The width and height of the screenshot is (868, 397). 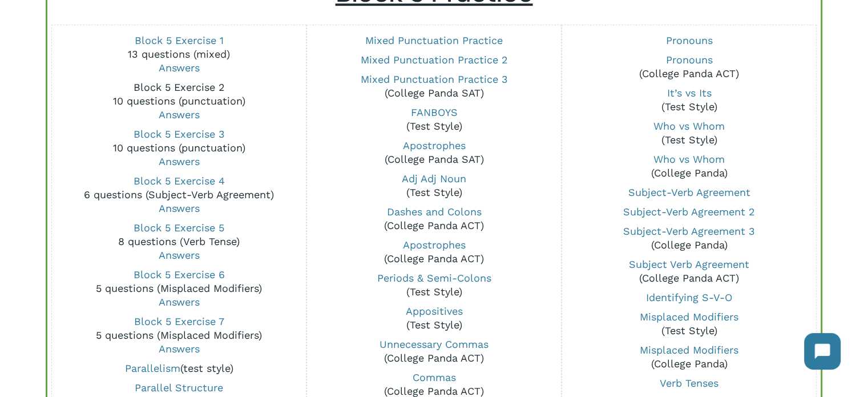 What do you see at coordinates (179, 274) in the screenshot?
I see `a: Block 5 Exercise 6` at bounding box center [179, 274].